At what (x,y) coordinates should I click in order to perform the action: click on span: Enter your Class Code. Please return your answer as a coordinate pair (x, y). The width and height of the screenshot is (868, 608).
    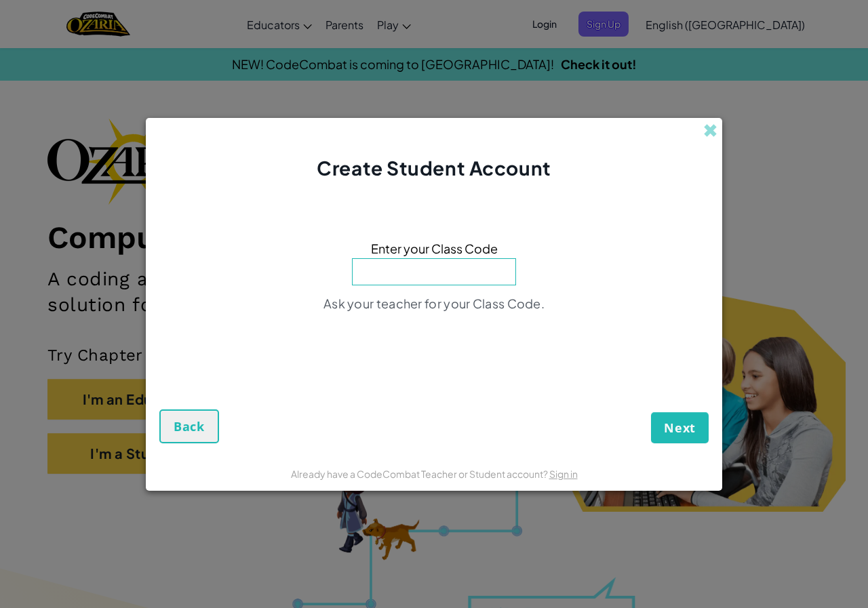
    Looking at the image, I should click on (434, 248).